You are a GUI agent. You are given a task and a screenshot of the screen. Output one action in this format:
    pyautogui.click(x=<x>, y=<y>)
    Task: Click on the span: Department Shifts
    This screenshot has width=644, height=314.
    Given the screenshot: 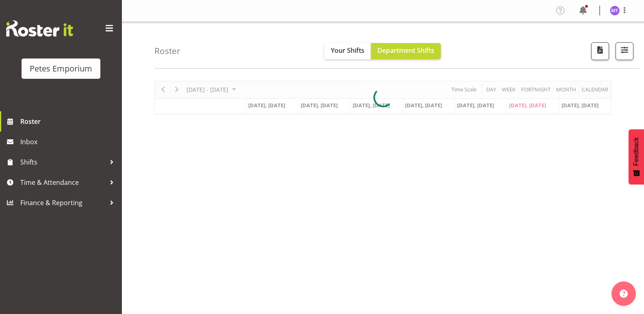 What is the action you would take?
    pyautogui.click(x=406, y=50)
    